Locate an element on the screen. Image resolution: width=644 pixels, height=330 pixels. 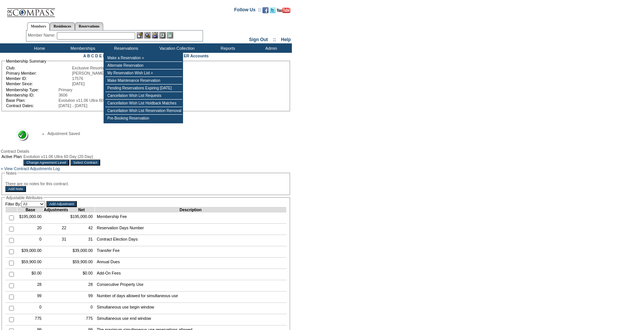
td: Club: is located at coordinates (38, 68).